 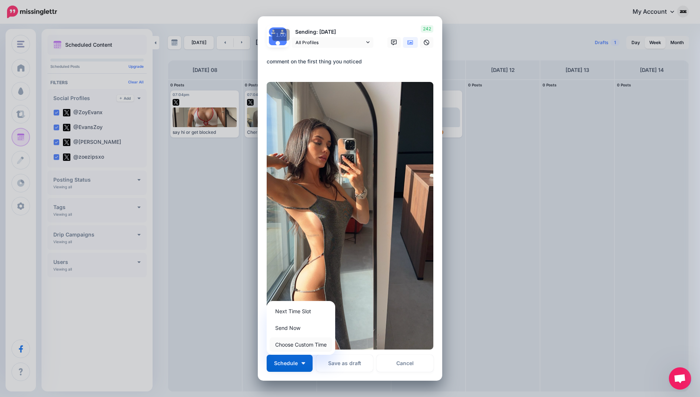 I want to click on a: Cancel, so click(x=405, y=363).